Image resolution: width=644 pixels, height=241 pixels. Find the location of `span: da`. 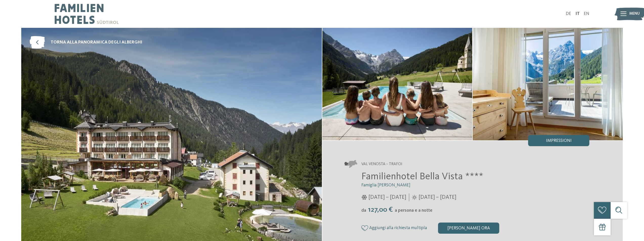

span: da is located at coordinates (364, 210).